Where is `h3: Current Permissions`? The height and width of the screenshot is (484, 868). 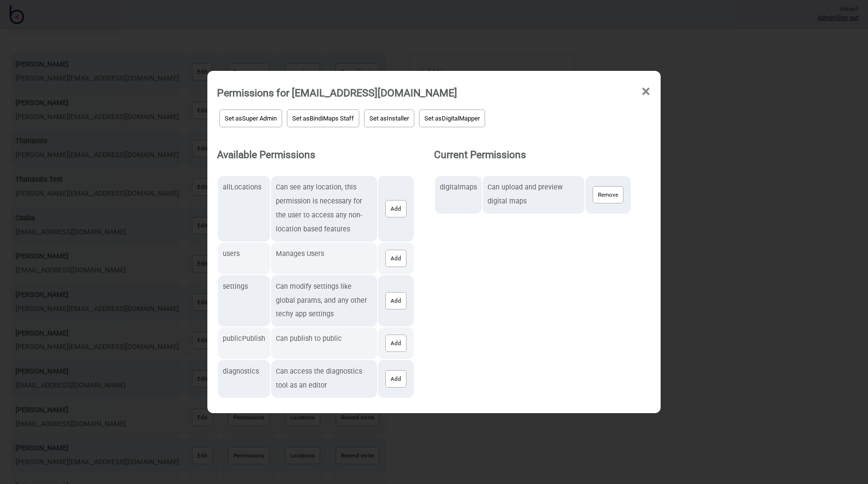 h3: Current Permissions is located at coordinates (543, 155).